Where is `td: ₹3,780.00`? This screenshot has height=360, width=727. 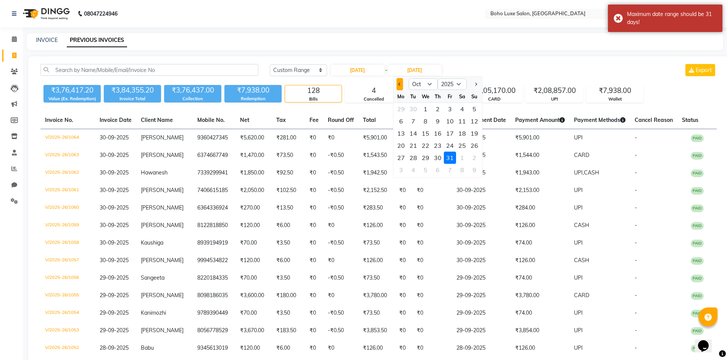
td: ₹3,780.00 is located at coordinates (540, 296).